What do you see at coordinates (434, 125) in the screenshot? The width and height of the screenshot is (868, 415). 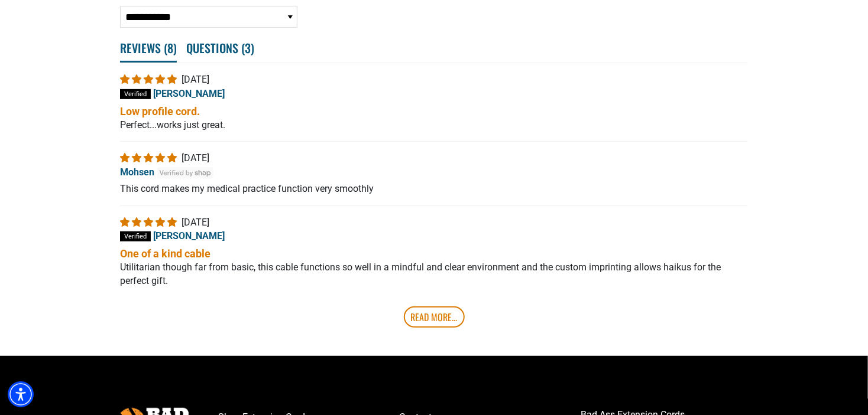 I see `p: Perfect...works just great.` at bounding box center [434, 125].